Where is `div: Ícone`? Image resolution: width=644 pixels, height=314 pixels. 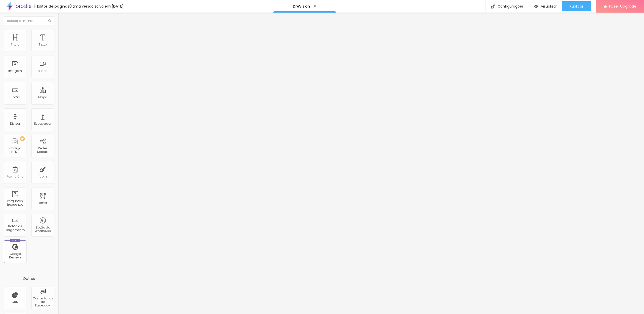
div: Ícone is located at coordinates (43, 176).